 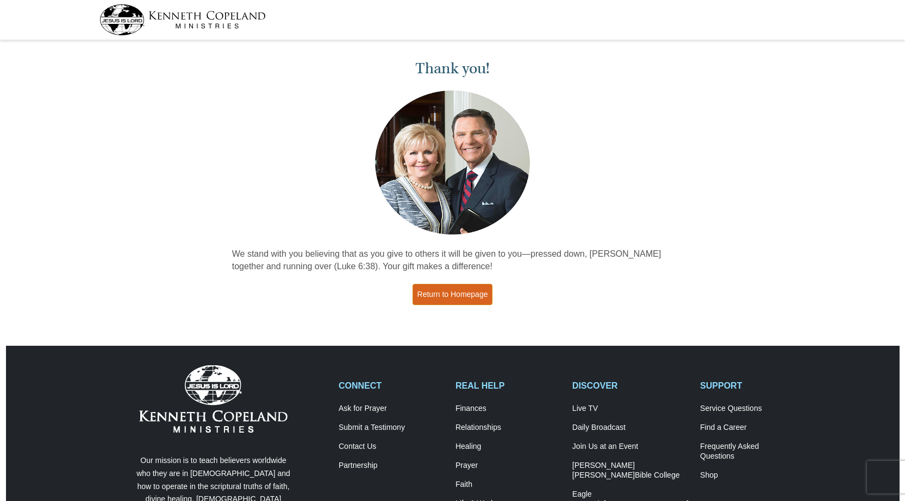 What do you see at coordinates (630, 428) in the screenshot?
I see `a: Daily Broadcast` at bounding box center [630, 428].